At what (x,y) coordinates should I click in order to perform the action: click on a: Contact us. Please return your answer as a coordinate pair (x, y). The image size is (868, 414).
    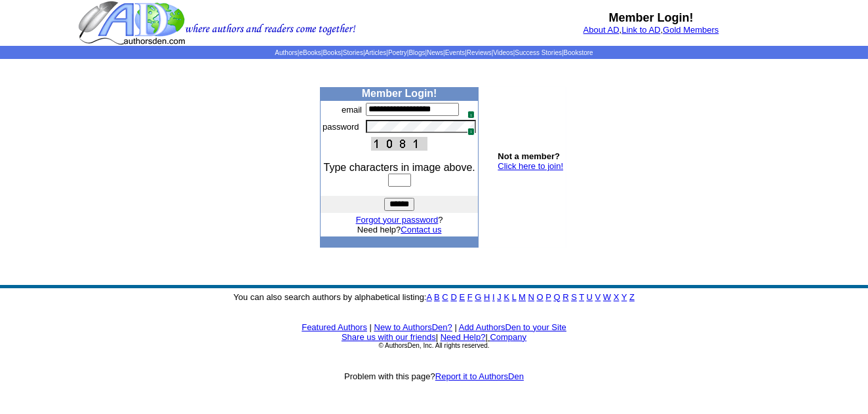
    Looking at the image, I should click on (420, 229).